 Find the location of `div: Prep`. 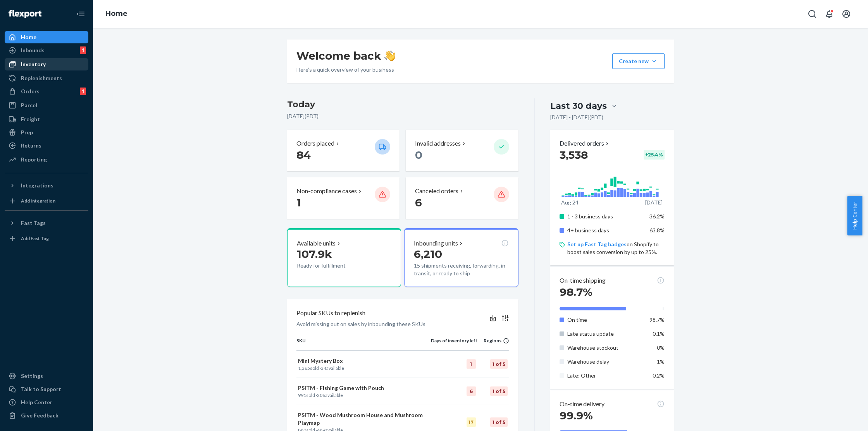

div: Prep is located at coordinates (26, 133).